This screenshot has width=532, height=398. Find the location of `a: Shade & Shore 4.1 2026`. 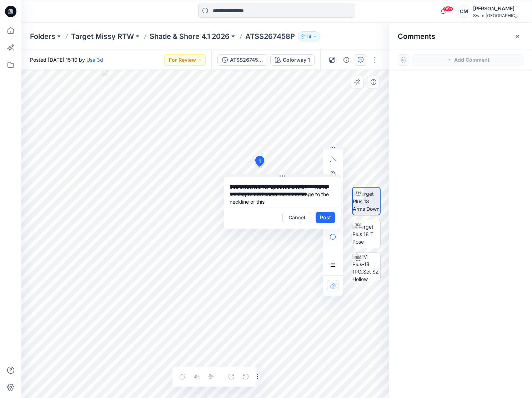

a: Shade & Shore 4.1 2026 is located at coordinates (189, 36).